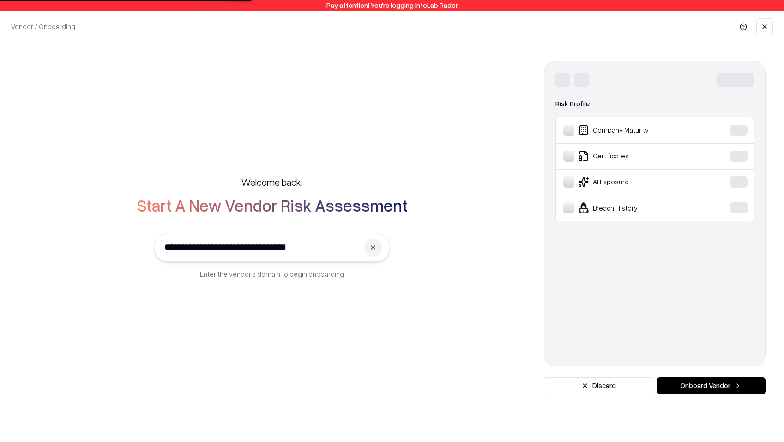 This screenshot has width=784, height=442. What do you see at coordinates (599, 386) in the screenshot?
I see `button: Discard` at bounding box center [599, 386].